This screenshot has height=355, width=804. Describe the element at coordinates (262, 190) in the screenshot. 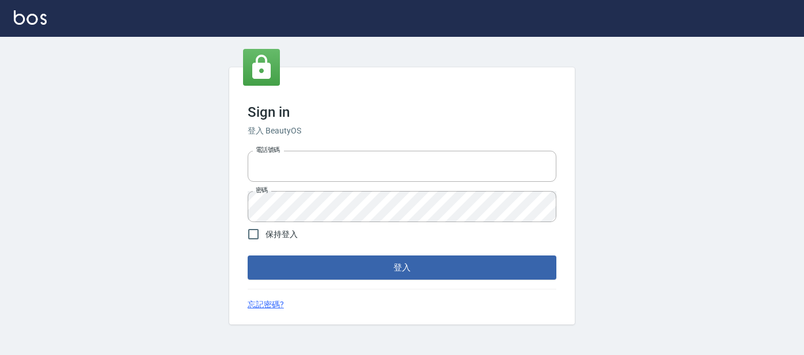

I see `label: 密碼` at that location.